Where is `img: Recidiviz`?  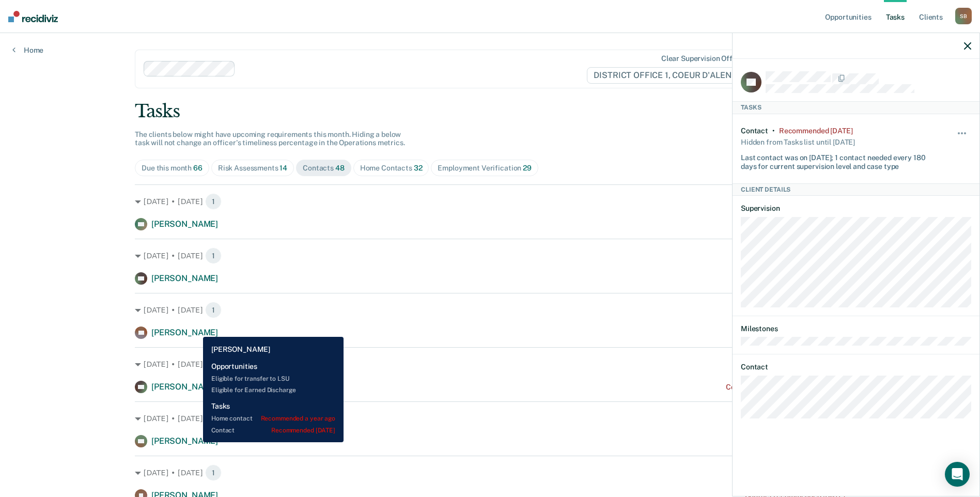
img: Recidiviz is located at coordinates (33, 17).